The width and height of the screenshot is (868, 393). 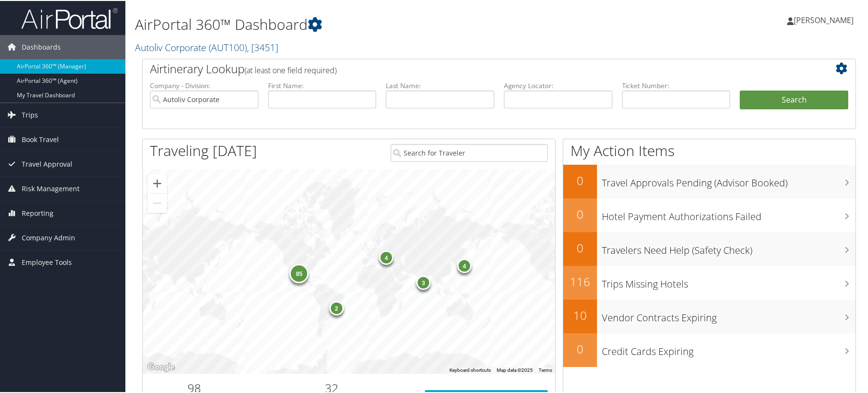 What do you see at coordinates (47, 261) in the screenshot?
I see `span: Employee Tools` at bounding box center [47, 261].